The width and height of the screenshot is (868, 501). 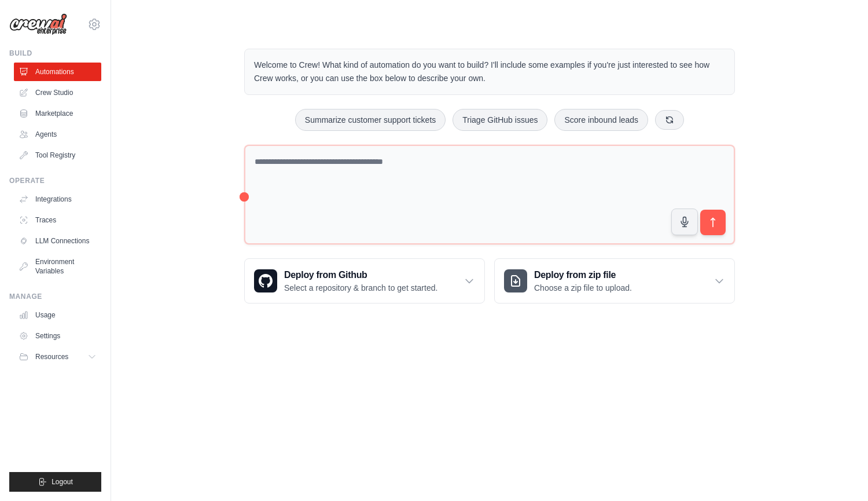 I want to click on a: Usage, so click(x=57, y=315).